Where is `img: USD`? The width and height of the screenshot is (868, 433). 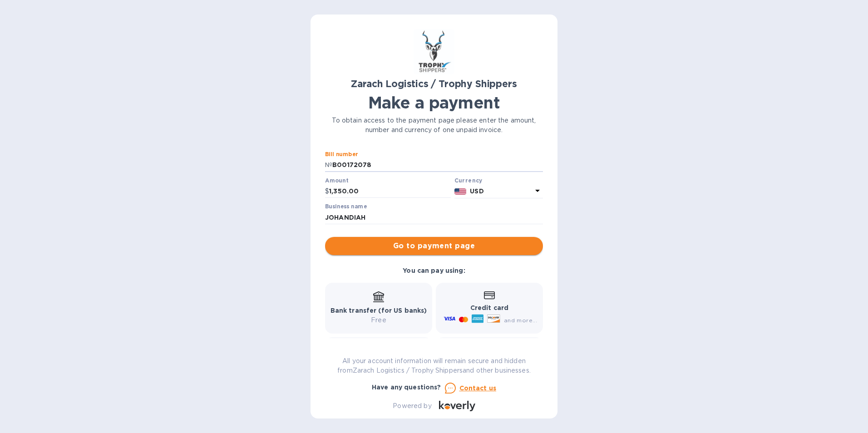 img: USD is located at coordinates (460, 191).